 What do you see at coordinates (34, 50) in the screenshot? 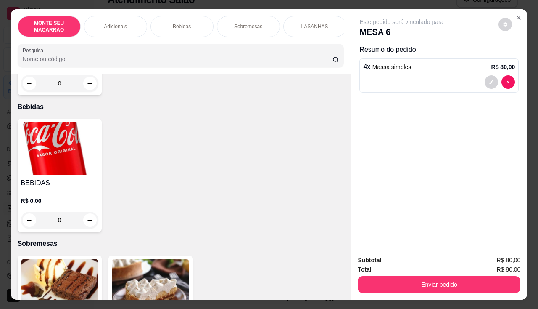
I see `label: Pesquisa` at bounding box center [34, 50].